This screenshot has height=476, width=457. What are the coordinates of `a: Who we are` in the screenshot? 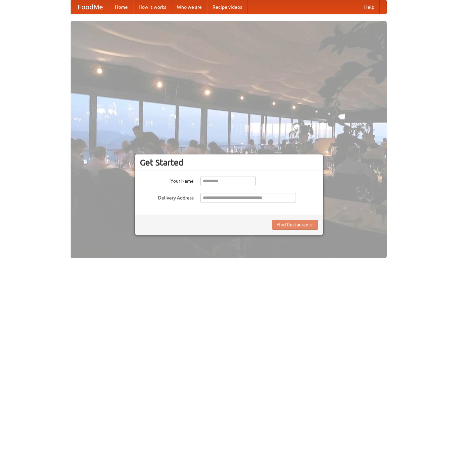 It's located at (189, 7).